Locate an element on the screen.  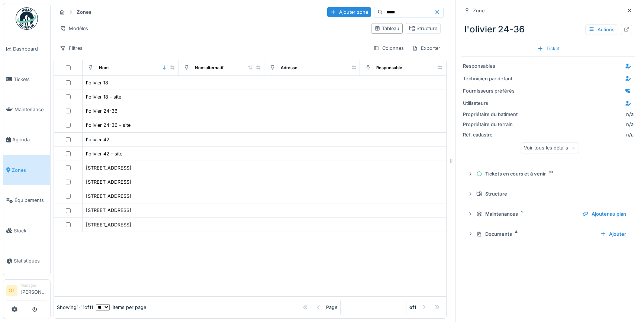
summary: Structure is located at coordinates (548, 194).